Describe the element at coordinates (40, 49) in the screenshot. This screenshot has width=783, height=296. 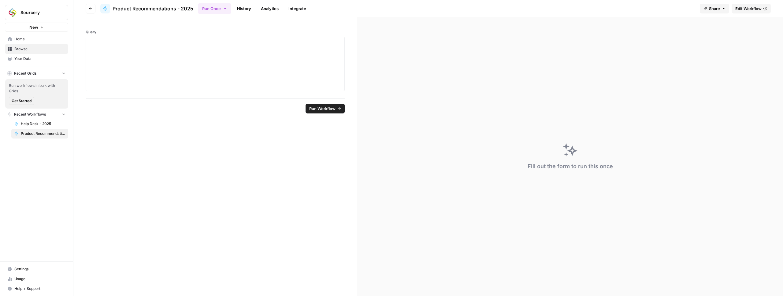
I see `span: Browse` at that location.